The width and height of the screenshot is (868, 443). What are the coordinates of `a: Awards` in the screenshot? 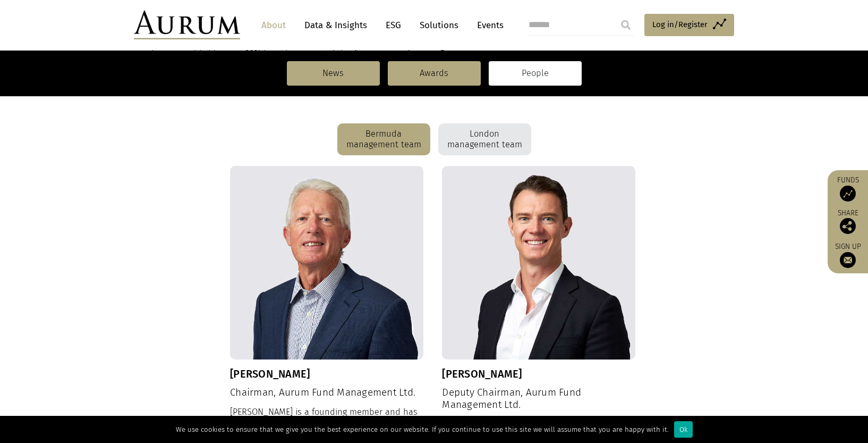 It's located at (434, 73).